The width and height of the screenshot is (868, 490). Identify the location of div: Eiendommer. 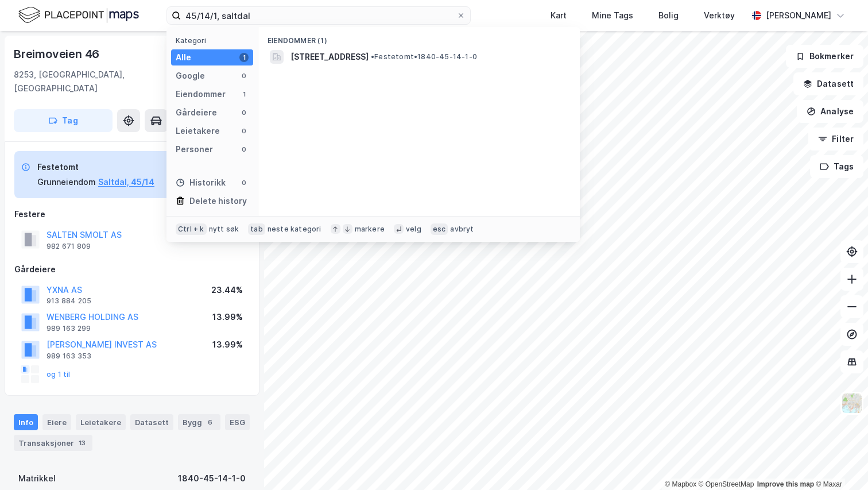
(201, 94).